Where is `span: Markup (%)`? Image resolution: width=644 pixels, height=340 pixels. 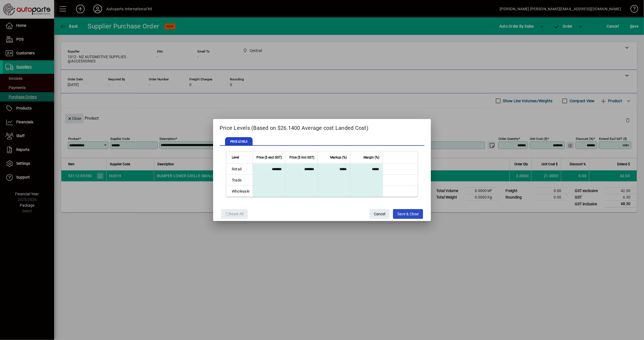
span: Markup (%) is located at coordinates (339, 158).